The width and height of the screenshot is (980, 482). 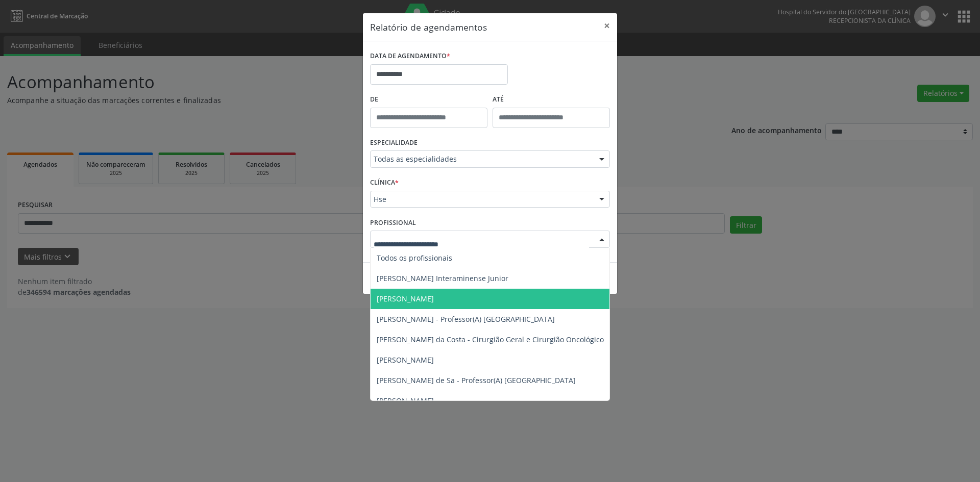 I want to click on label: PROFISSIONAL, so click(x=393, y=222).